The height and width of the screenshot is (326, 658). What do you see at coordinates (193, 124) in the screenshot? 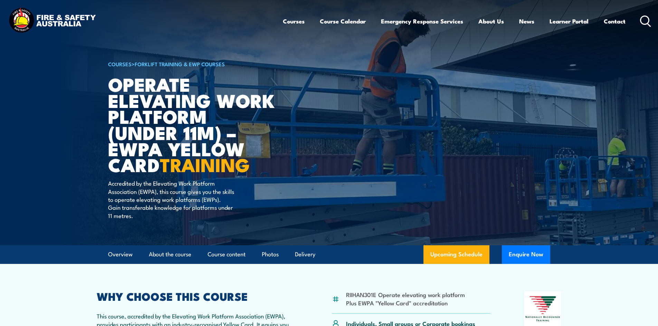
I see `h1: Operate Elevating Work Platform (under 11m) – EWPA Yellow Card` at bounding box center [193, 124].